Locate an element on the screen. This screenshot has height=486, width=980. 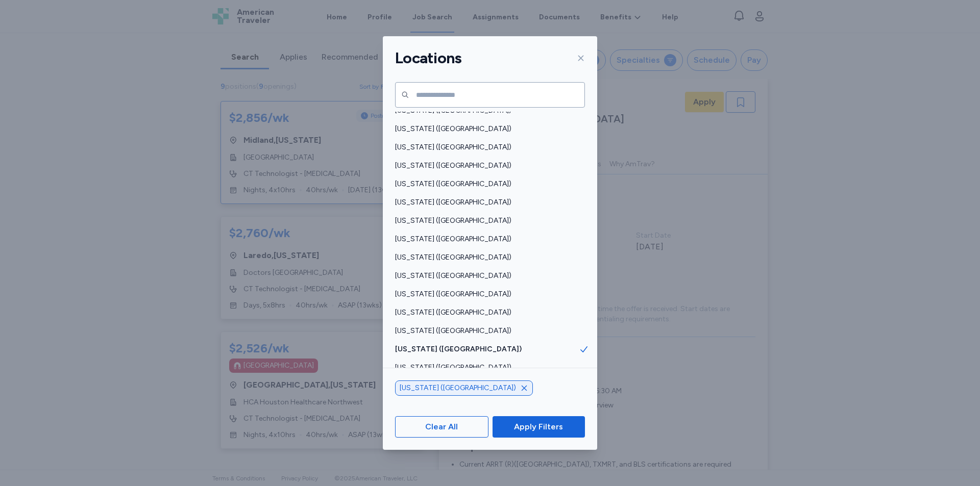
span: Apply Filters is located at coordinates (538, 427).